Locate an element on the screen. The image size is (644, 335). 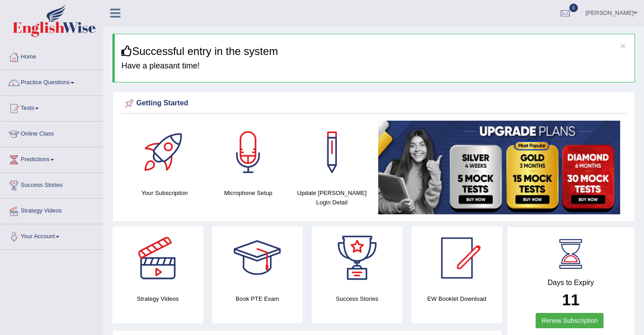
h4: Your Subscription is located at coordinates (164, 192).